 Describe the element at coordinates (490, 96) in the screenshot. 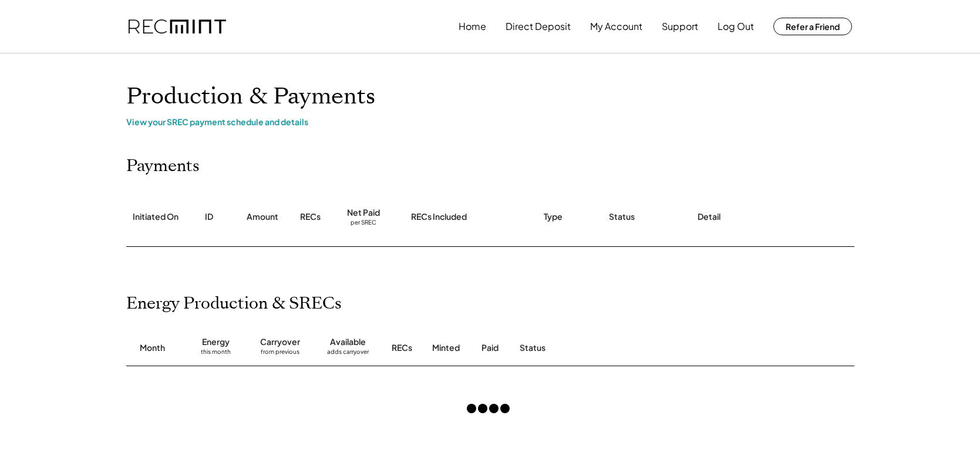

I see `h1: Production & Payments` at that location.